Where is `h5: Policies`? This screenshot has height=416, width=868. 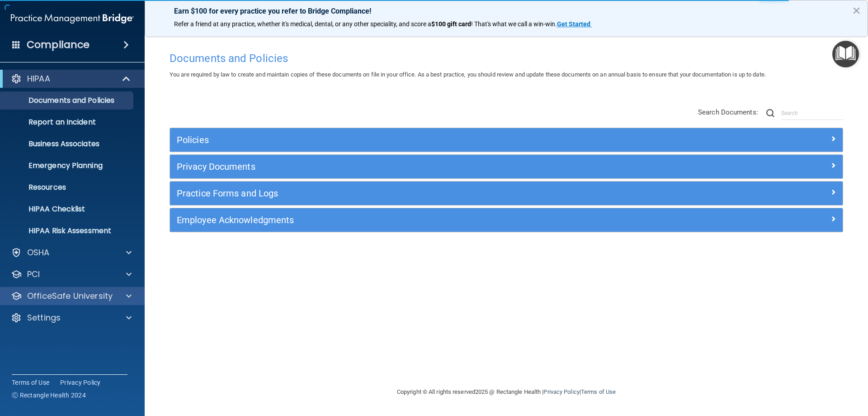 h5: Policies is located at coordinates (422, 140).